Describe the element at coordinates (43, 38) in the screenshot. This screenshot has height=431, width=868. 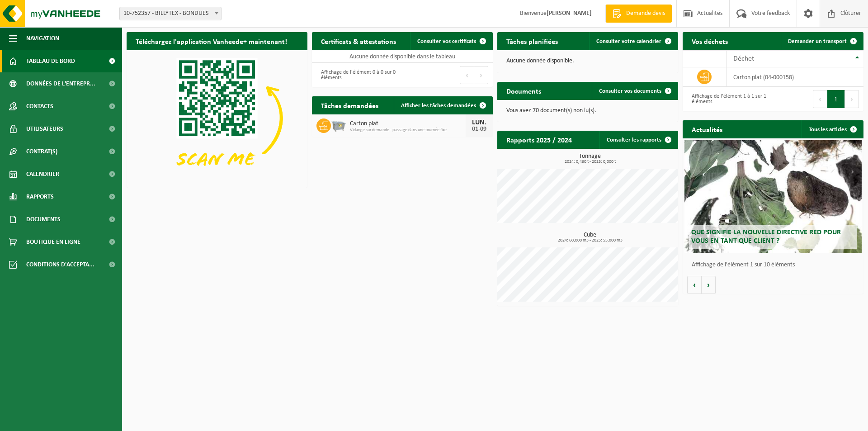
I see `span: Navigation` at that location.